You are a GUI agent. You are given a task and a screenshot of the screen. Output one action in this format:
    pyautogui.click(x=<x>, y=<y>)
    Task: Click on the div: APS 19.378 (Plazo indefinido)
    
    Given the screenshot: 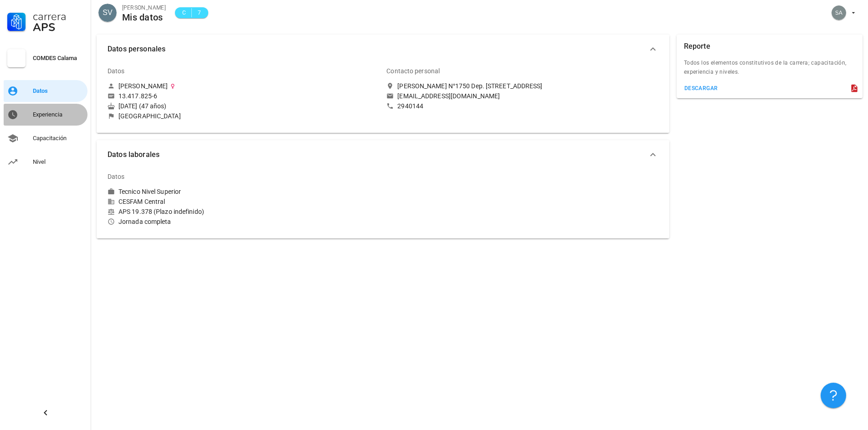 What is the action you would take?
    pyautogui.click(x=243, y=212)
    